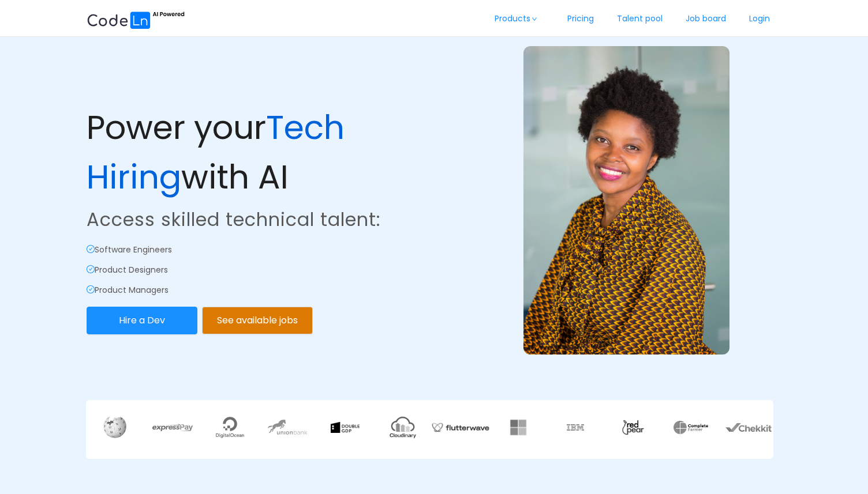 The width and height of the screenshot is (868, 494). I want to click on img: xNYAAAAAA=, so click(691, 428).